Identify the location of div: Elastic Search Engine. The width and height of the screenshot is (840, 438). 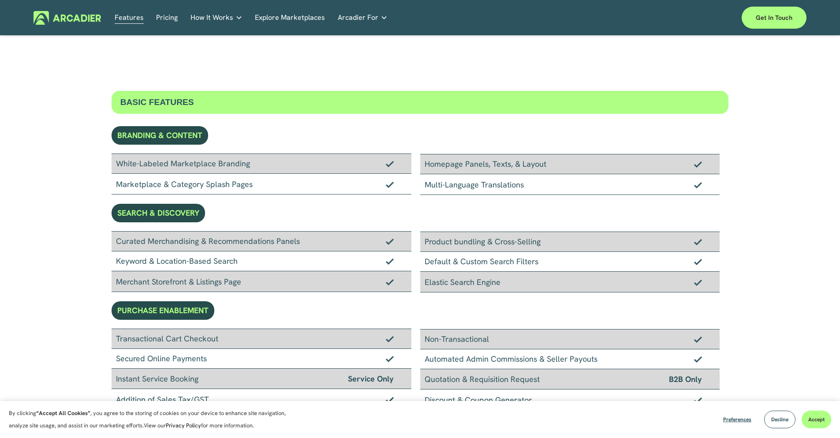
(570, 282).